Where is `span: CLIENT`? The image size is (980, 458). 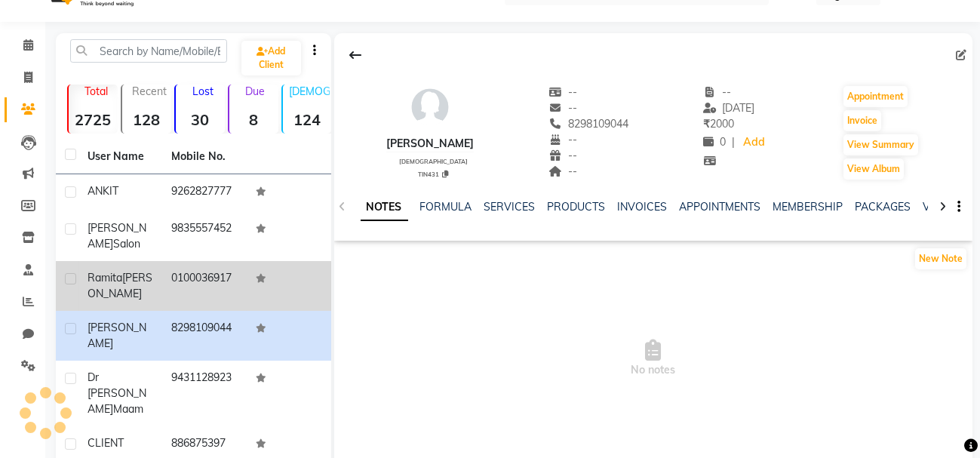
span: CLIENT is located at coordinates (106, 443).